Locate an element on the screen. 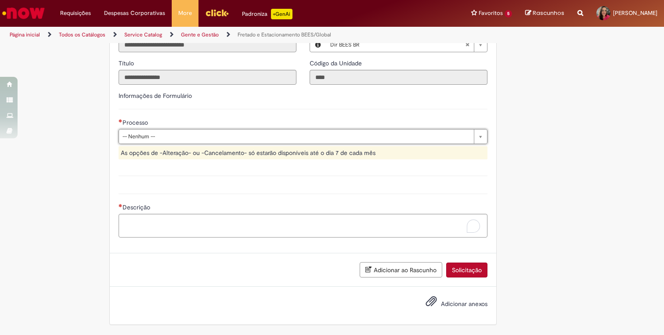  label: Somente leitura - Código da Unidade is located at coordinates (336, 63).